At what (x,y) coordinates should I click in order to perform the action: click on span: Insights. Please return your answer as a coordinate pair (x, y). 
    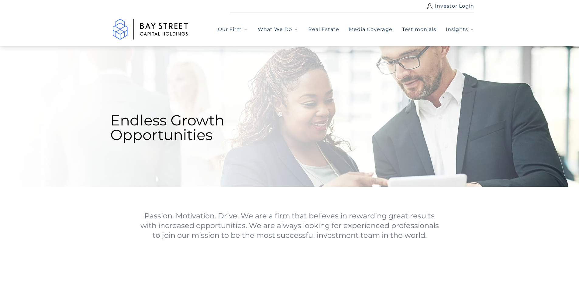
    Looking at the image, I should click on (457, 30).